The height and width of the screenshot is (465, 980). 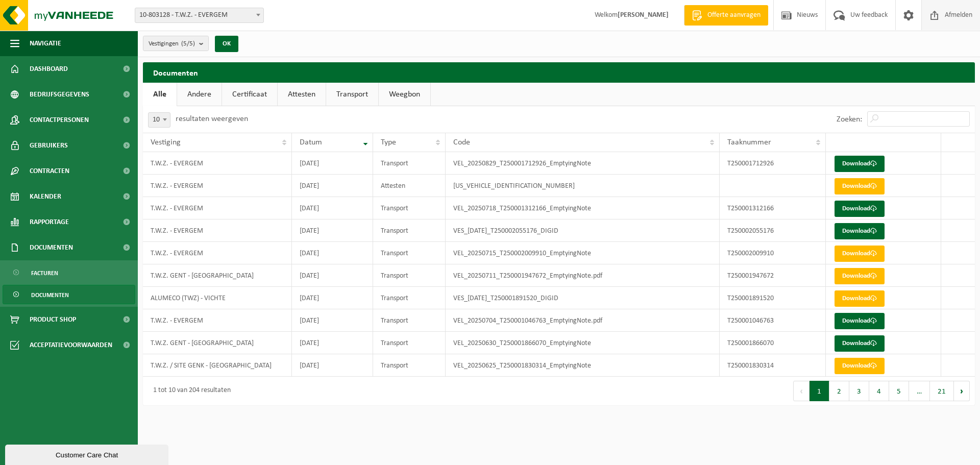 What do you see at coordinates (69, 273) in the screenshot?
I see `a: Facturen` at bounding box center [69, 273].